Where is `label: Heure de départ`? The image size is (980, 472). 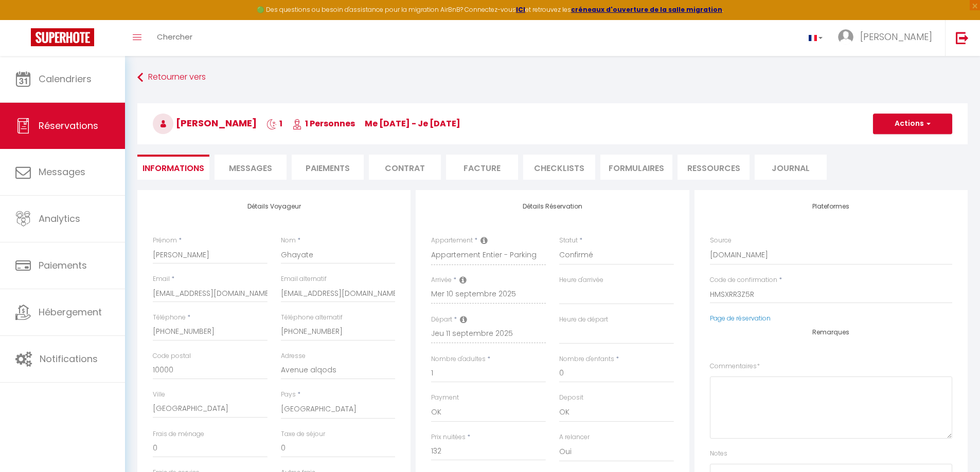 label: Heure de départ is located at coordinates (583, 320).